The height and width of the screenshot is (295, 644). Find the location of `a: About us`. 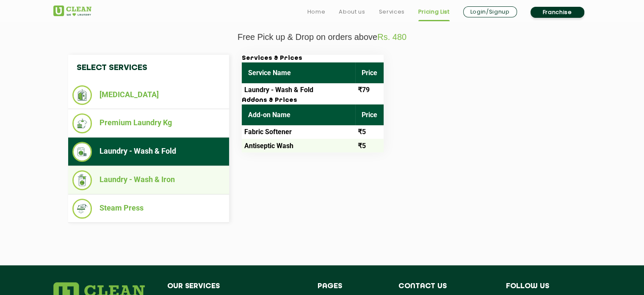

a: About us is located at coordinates (352, 12).